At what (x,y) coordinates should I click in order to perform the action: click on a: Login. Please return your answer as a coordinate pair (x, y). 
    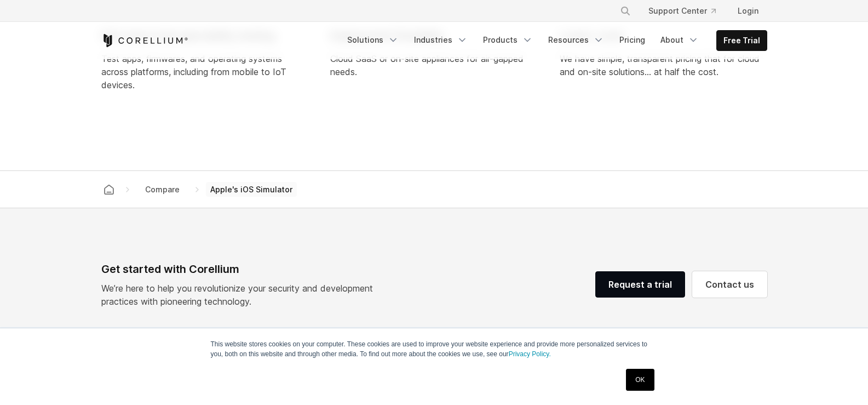
    Looking at the image, I should click on (748, 11).